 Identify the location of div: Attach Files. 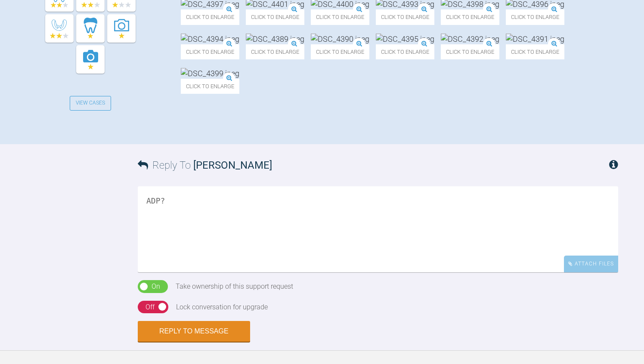
(591, 264).